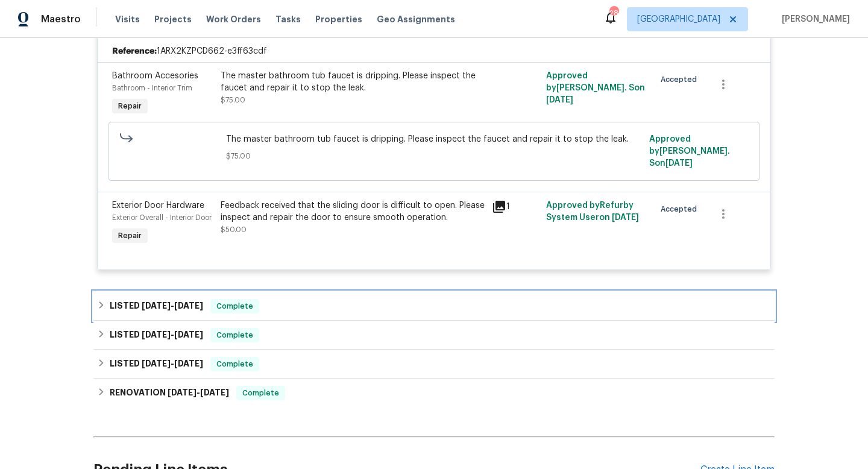  Describe the element at coordinates (134, 52) in the screenshot. I see `b: Reference:` at that location.